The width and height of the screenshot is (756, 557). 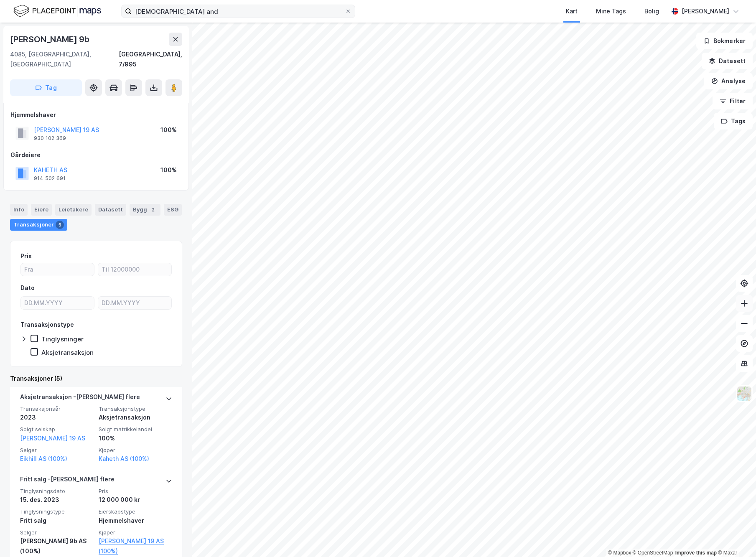 I want to click on img: Z, so click(x=744, y=394).